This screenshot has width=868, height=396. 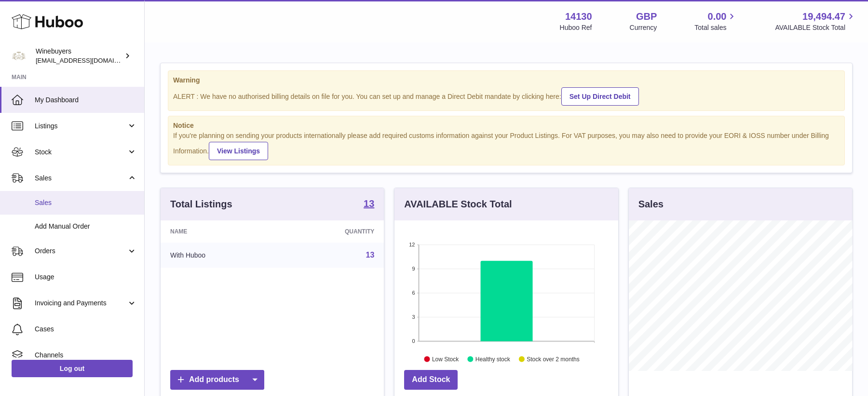 What do you see at coordinates (81, 126) in the screenshot?
I see `span: Listings` at bounding box center [81, 126].